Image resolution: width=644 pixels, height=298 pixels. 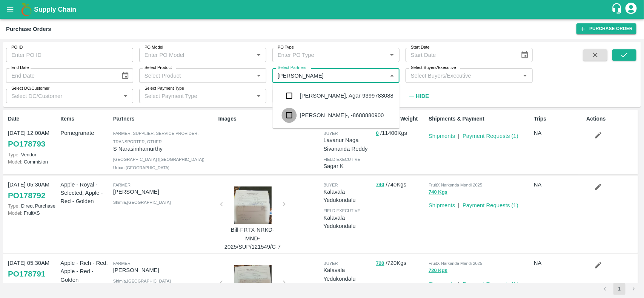 What do you see at coordinates (253, 238) in the screenshot?
I see `p: Bill-FRTX-NRKD-MND-2025/SUP/121549/C-7` at bounding box center [253, 238].